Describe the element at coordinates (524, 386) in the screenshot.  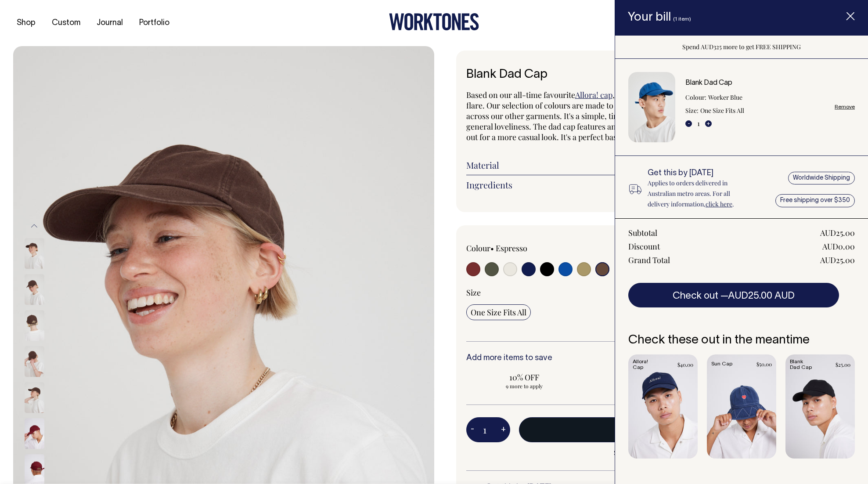
I see `span: 9 more to apply` at that location.